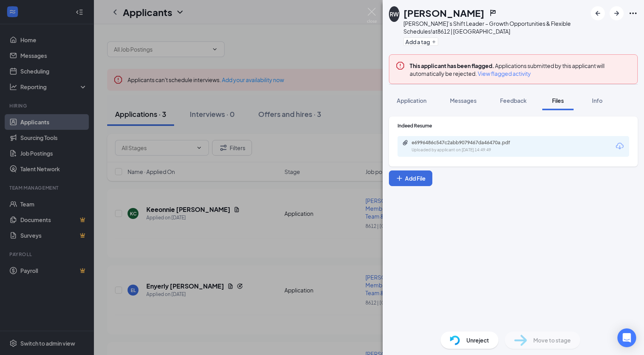 This screenshot has height=355, width=644. What do you see at coordinates (410, 178) in the screenshot?
I see `button: Add FilePlus` at bounding box center [410, 178].